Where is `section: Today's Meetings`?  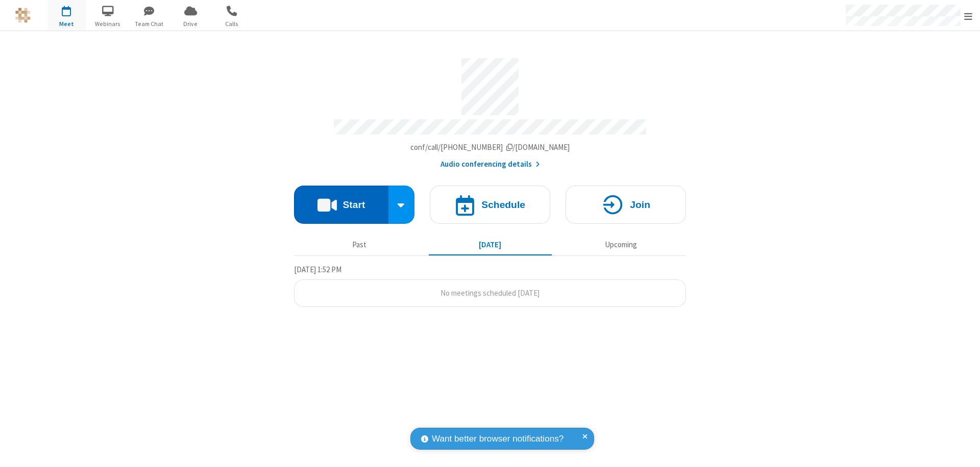
section: Today's Meetings is located at coordinates (490, 286).